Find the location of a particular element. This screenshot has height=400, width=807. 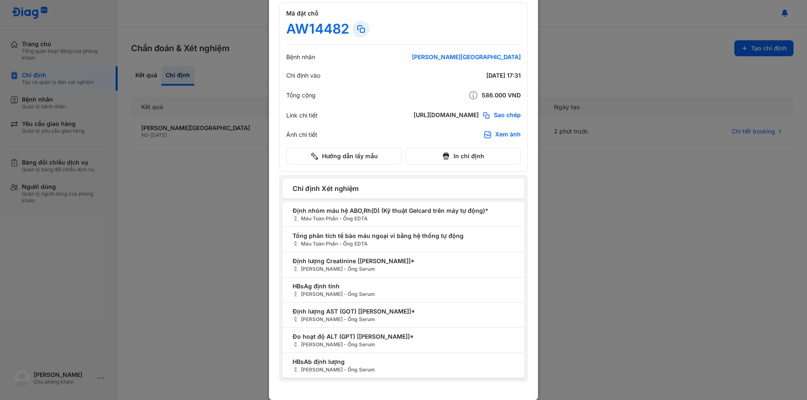

div: Ảnh chi tiết is located at coordinates (302, 135).